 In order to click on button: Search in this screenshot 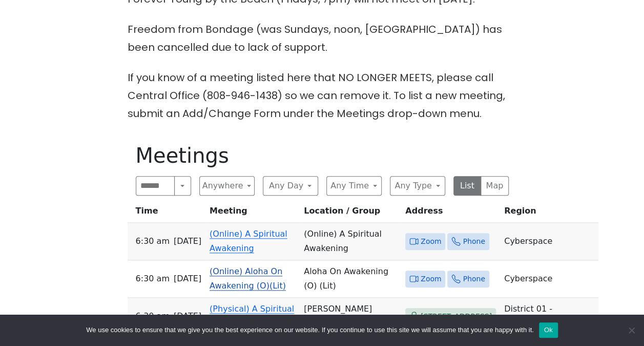, I will do `click(182, 186)`.